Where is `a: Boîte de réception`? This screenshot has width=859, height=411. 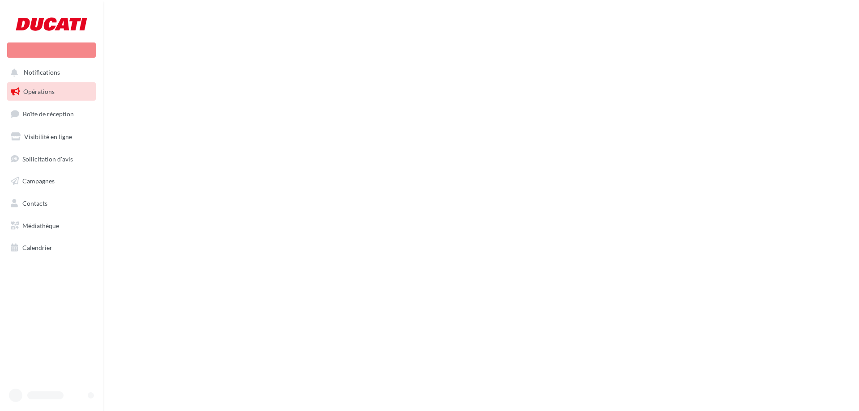
a: Boîte de réception is located at coordinates (51, 114).